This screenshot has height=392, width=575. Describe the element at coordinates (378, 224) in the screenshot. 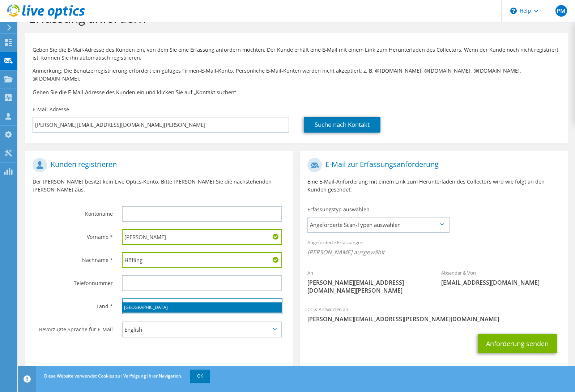

I see `span: Angeforderte Scan-Typen auswählen` at that location.